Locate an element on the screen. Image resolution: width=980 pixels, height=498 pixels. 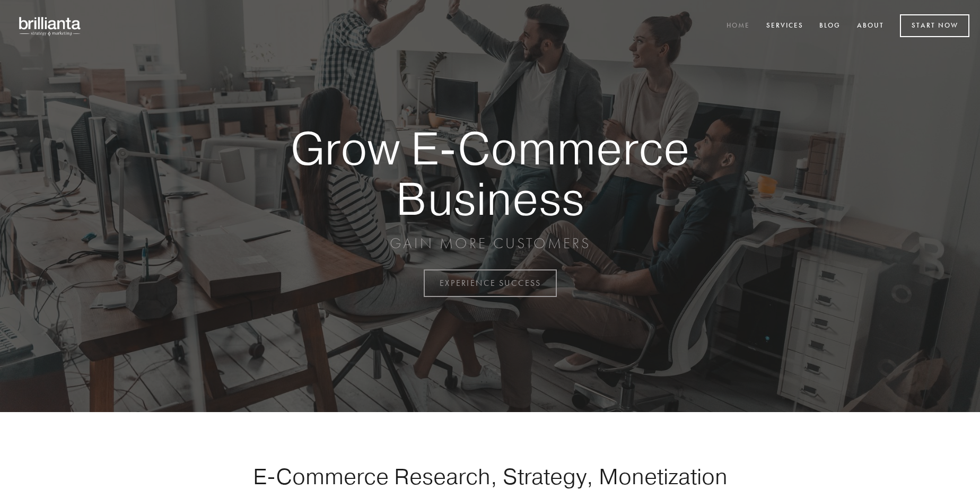
h1: E-Commerce Research, Strategy, Monetization is located at coordinates (490, 476).